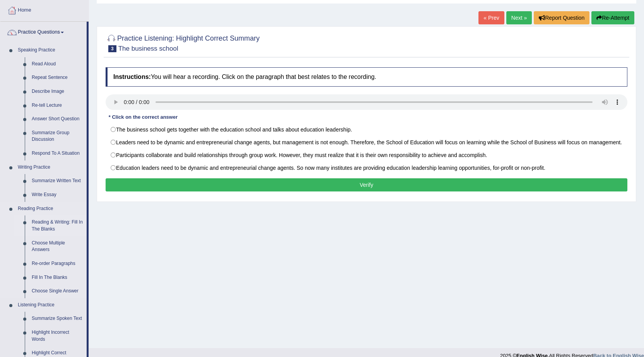 This screenshot has width=644, height=357. I want to click on small: The business school, so click(148, 48).